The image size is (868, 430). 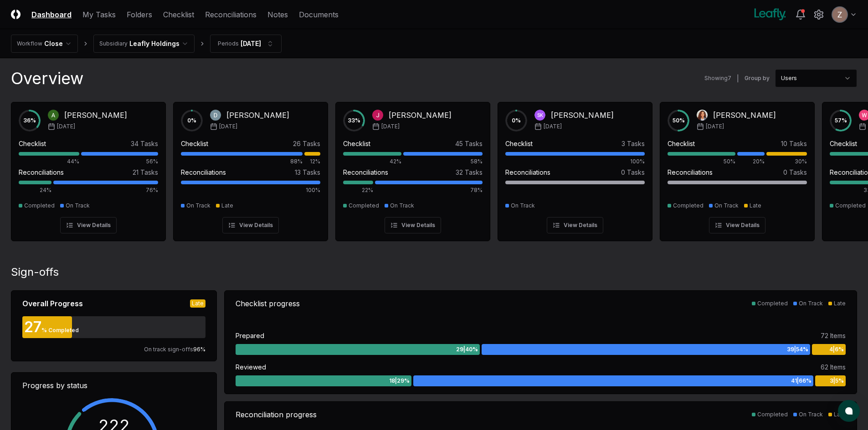 I want to click on div: 27, so click(x=32, y=328).